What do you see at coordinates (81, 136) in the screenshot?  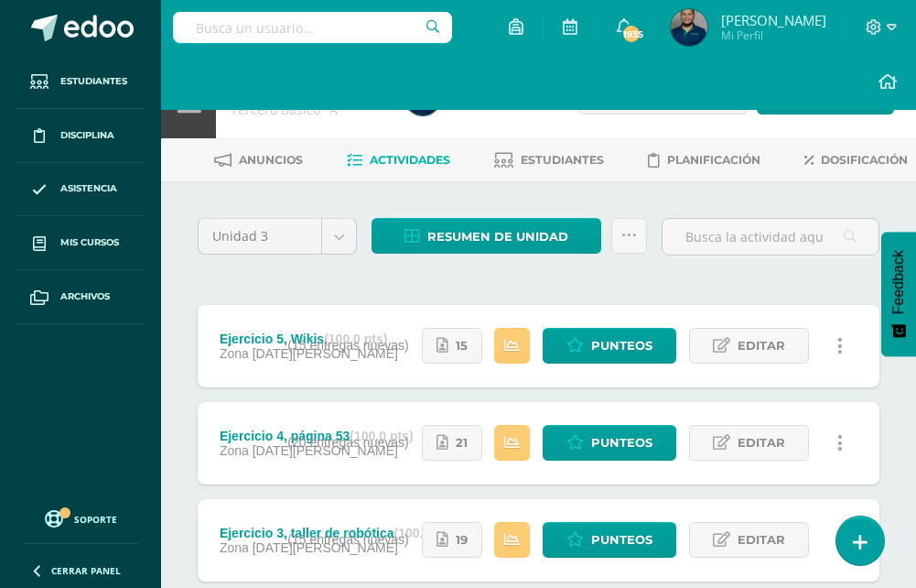 I see `a: Disciplina` at bounding box center [81, 136].